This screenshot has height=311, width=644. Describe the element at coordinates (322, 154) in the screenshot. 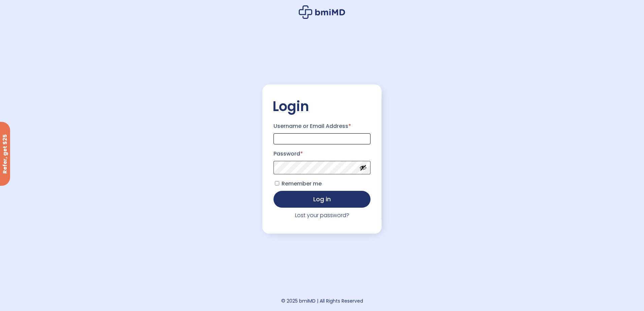

I see `label: Password` at that location.